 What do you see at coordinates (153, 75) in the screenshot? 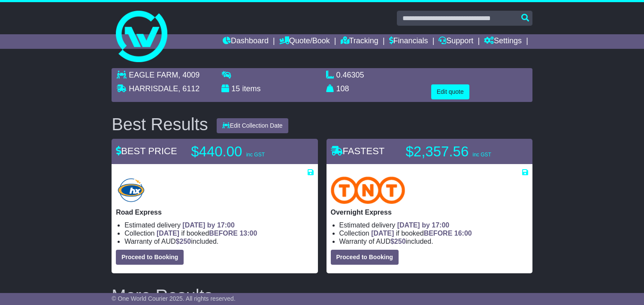
I see `span: EAGLE FARM` at bounding box center [153, 75].